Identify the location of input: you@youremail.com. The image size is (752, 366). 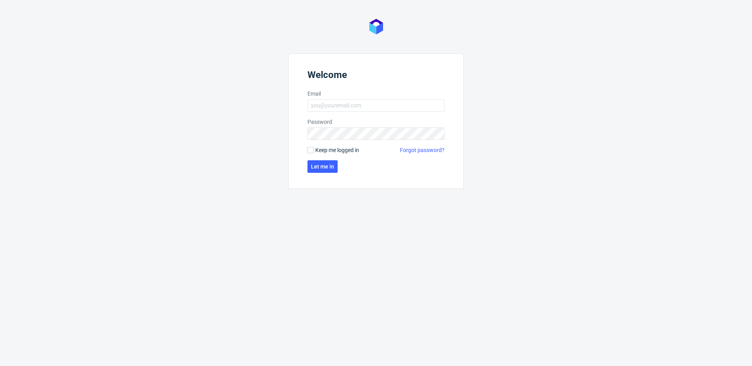
(376, 105).